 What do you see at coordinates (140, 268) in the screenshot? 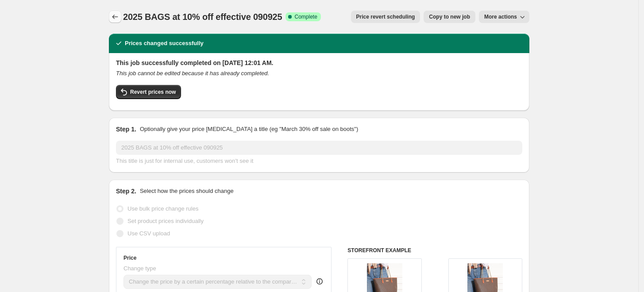
I see `span: Change type` at bounding box center [140, 268].